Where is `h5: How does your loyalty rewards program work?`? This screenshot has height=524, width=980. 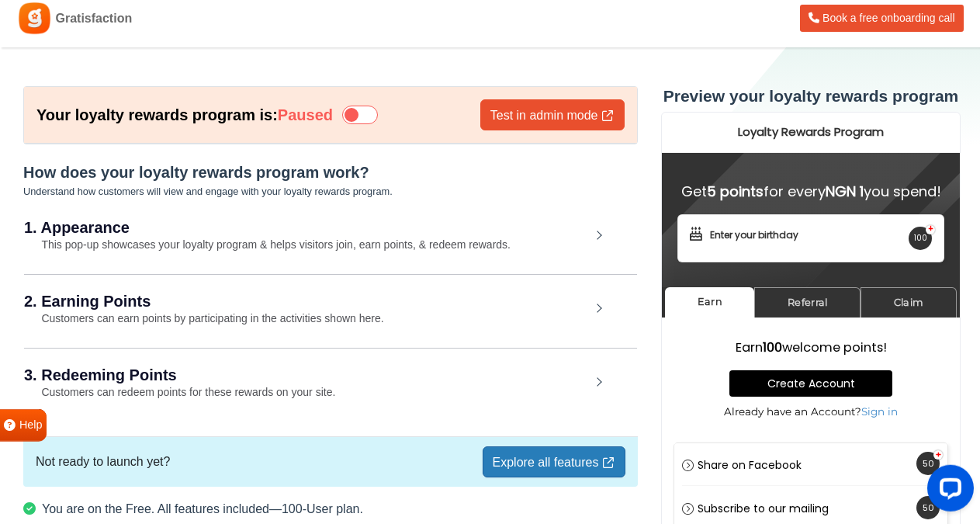 h5: How does your loyalty rewards program work? is located at coordinates (331, 172).